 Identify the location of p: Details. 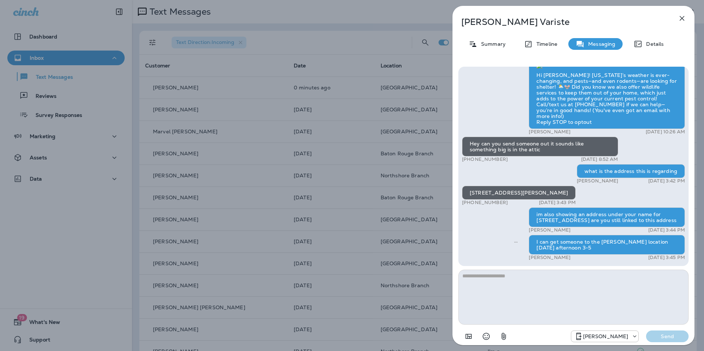
(653, 44).